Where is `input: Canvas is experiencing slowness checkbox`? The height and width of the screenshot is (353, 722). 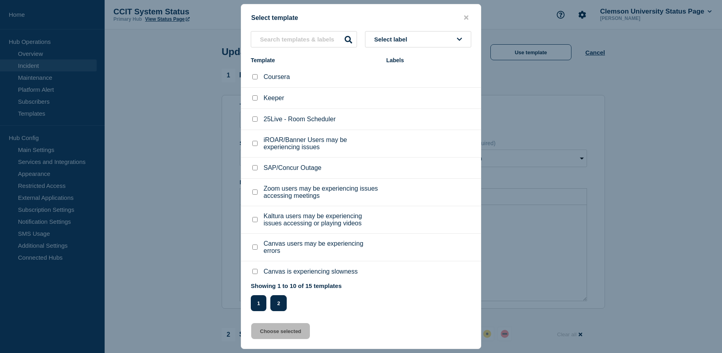 input: Canvas is experiencing slowness checkbox is located at coordinates (255, 271).